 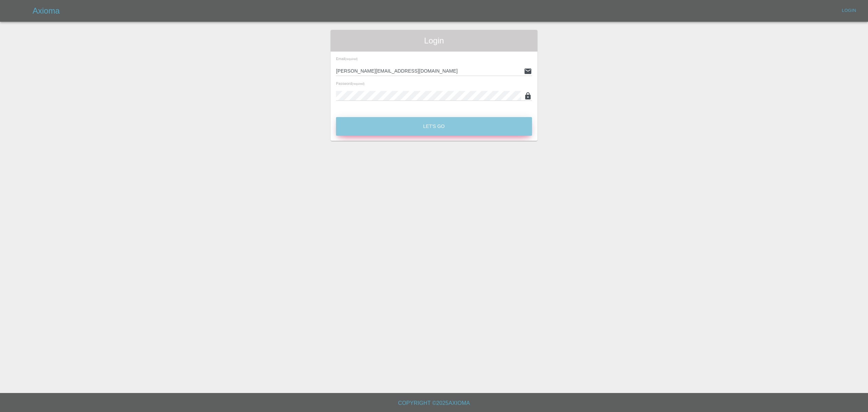 I want to click on span: Password, so click(x=350, y=83).